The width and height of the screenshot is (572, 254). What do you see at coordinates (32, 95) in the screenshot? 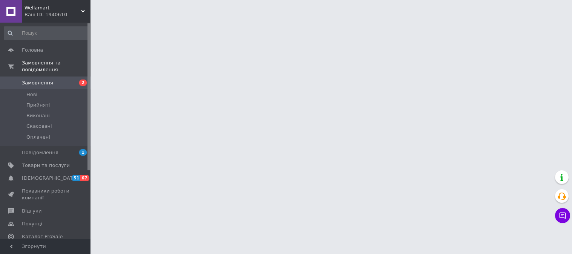
I see `span: Нові` at bounding box center [32, 95].